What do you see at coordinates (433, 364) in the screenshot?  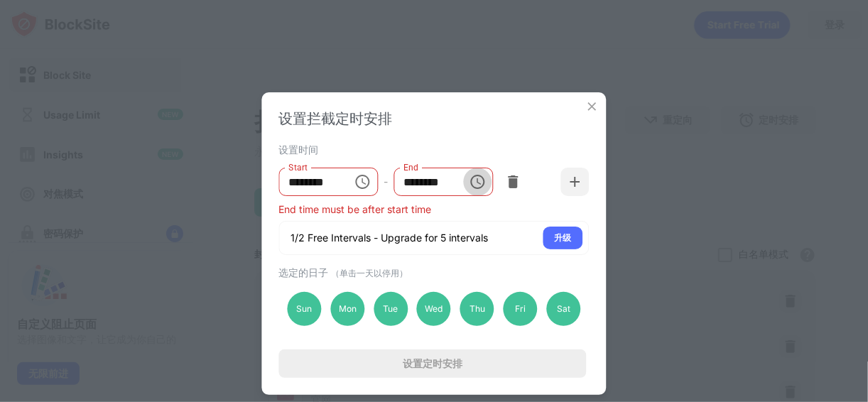 I see `div: 设置定时安排` at bounding box center [433, 364].